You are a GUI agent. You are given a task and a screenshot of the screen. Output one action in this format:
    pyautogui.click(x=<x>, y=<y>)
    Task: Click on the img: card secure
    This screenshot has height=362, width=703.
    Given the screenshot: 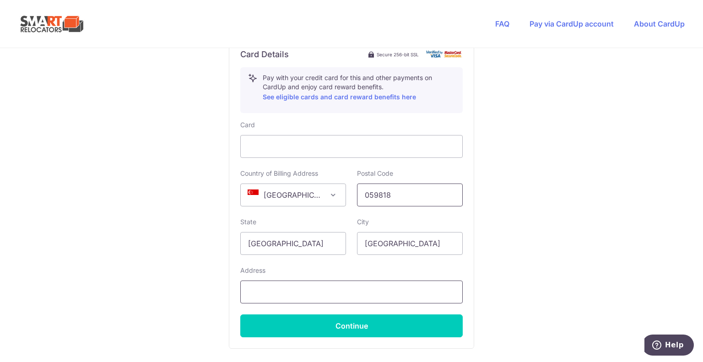 What is the action you would take?
    pyautogui.click(x=444, y=54)
    